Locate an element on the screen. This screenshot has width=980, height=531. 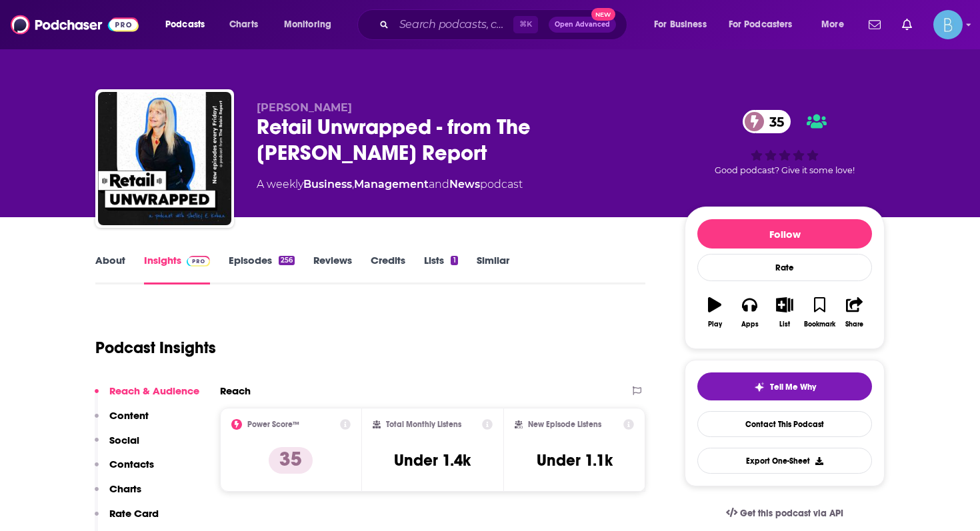
span: Tell Me Why is located at coordinates (793, 387).